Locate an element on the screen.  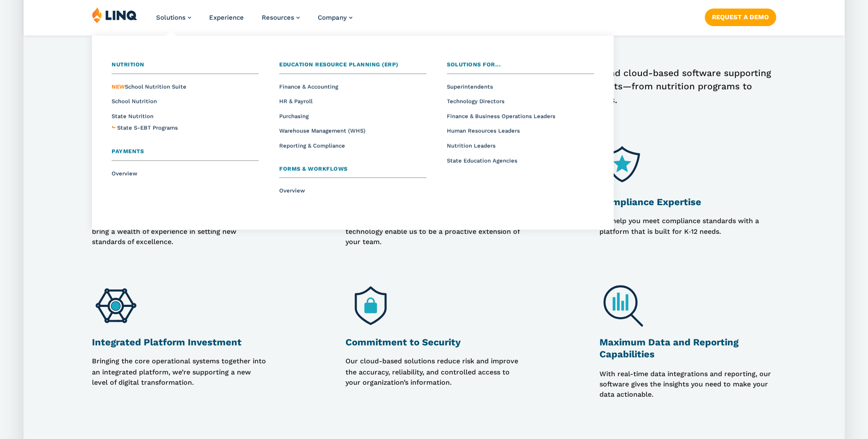
a: Human Resources Leaders is located at coordinates (483, 130).